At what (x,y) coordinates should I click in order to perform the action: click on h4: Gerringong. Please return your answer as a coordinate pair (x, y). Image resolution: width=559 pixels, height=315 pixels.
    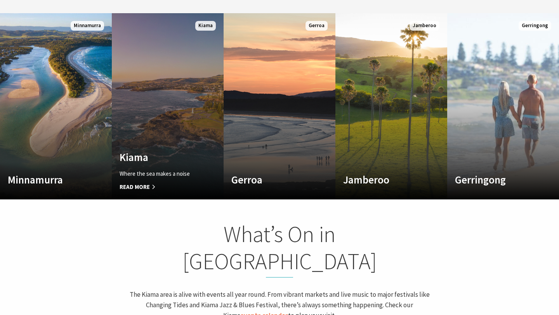
    Looking at the image, I should click on (495, 180).